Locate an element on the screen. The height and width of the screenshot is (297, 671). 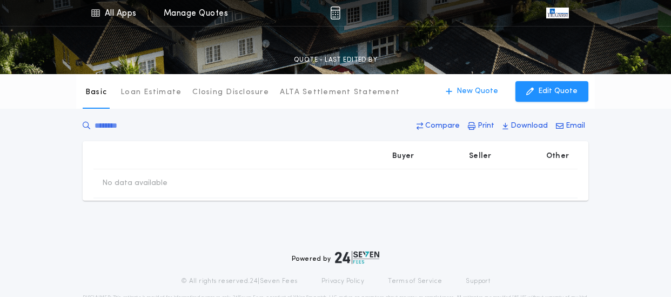
button: New Quote is located at coordinates (472, 91).